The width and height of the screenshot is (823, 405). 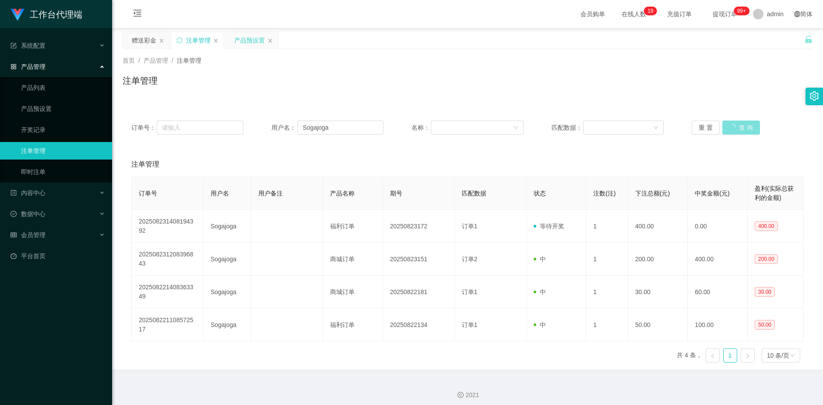 What do you see at coordinates (774, 193) in the screenshot?
I see `span: 盈利(实际总获利的金额)` at bounding box center [774, 193].